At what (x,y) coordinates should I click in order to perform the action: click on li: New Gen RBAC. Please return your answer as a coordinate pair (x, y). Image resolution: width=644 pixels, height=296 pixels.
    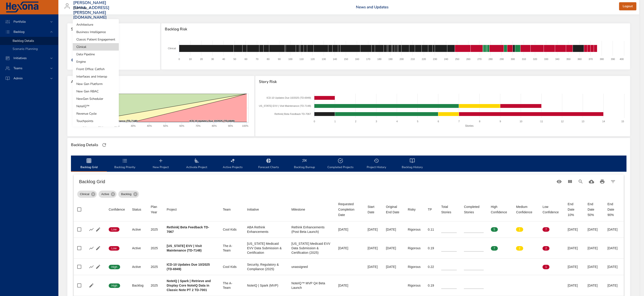
    Looking at the image, I should click on (96, 91).